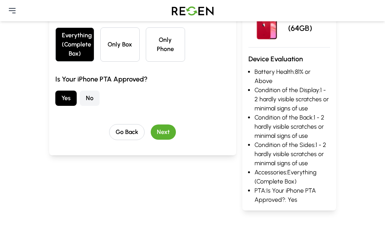 This screenshot has width=385, height=244. I want to click on li: Accessories: Everything (Complete Box), so click(292, 177).